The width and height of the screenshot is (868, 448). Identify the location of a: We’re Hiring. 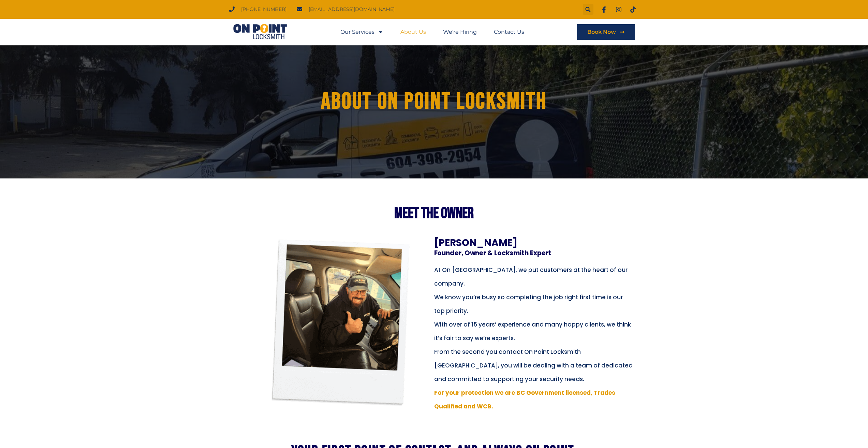
(459, 32).